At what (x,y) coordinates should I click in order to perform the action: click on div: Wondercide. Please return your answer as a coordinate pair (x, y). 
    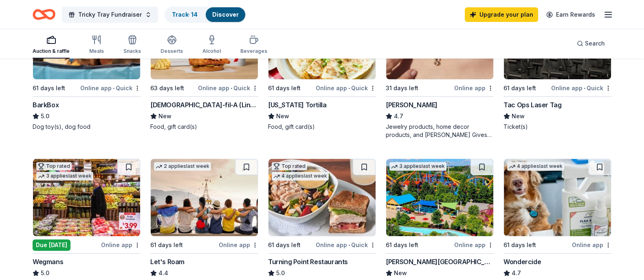
    Looking at the image, I should click on (522, 262).